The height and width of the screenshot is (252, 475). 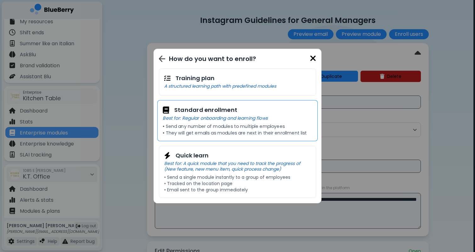 What do you see at coordinates (206, 110) in the screenshot?
I see `h3: Standard enrollment` at bounding box center [206, 110].